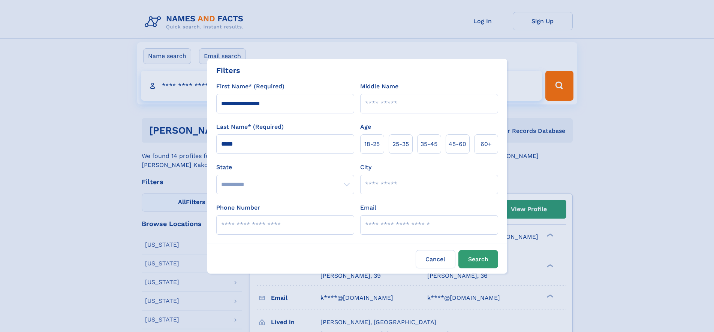  Describe the element at coordinates (478, 259) in the screenshot. I see `button: Search` at that location.